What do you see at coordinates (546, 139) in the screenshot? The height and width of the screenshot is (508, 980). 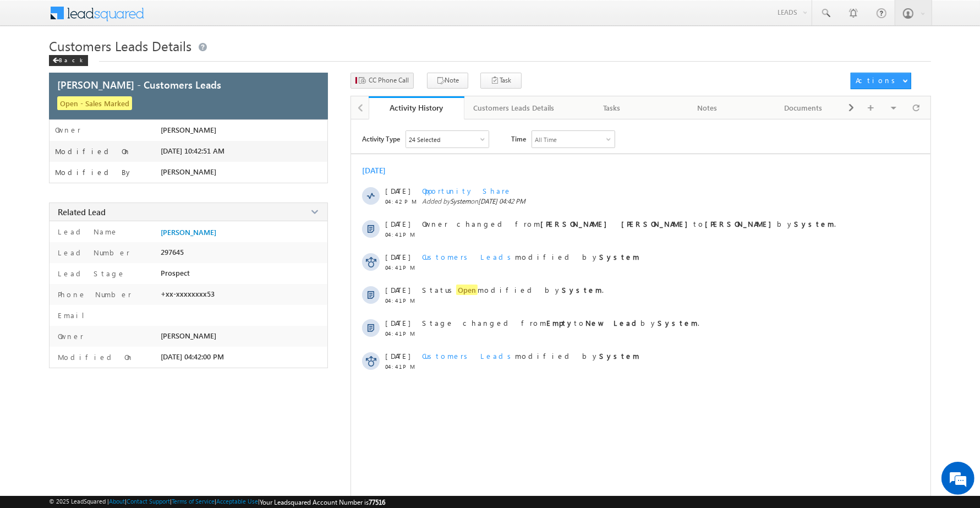 I see `div: All Time` at bounding box center [546, 139].